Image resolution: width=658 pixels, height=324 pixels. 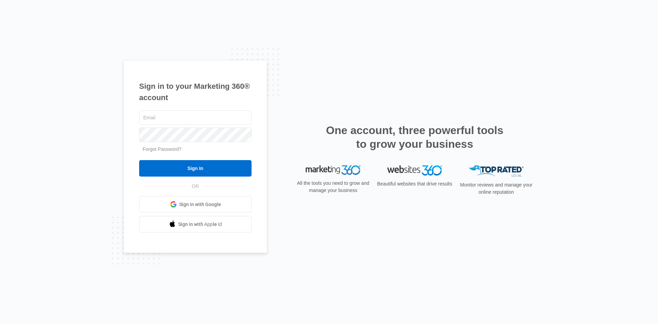 I want to click on span: OR, so click(x=195, y=186).